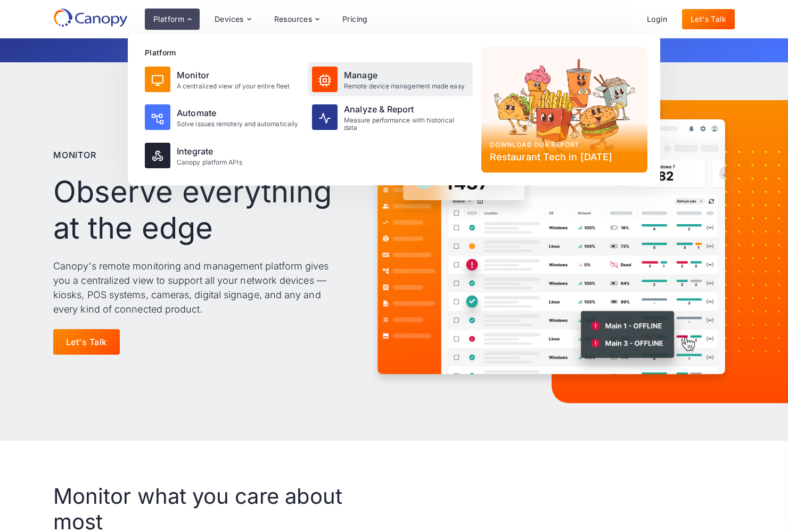 This screenshot has width=788, height=532. I want to click on div: Automate, so click(237, 113).